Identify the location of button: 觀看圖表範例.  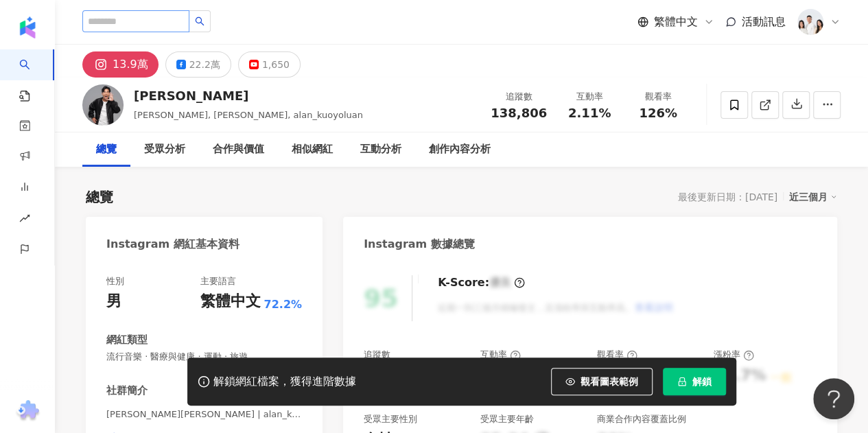
(602, 382).